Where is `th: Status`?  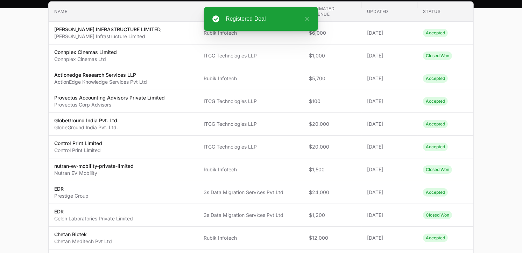 th: Status is located at coordinates (445, 12).